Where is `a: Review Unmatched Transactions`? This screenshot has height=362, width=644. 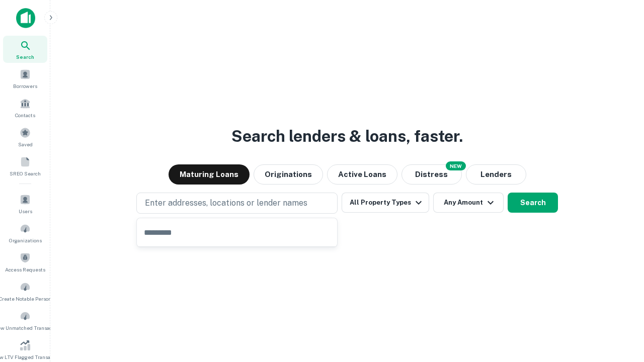 a: Review Unmatched Transactions is located at coordinates (25, 320).